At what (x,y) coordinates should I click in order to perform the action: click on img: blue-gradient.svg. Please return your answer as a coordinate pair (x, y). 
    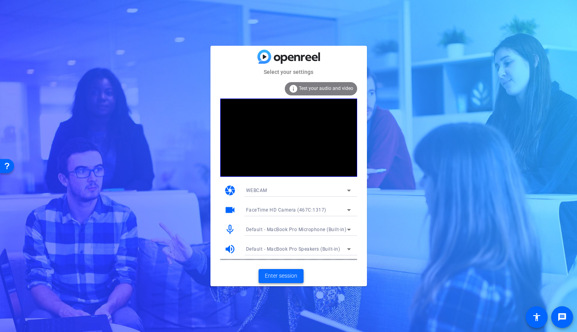
    Looking at the image, I should click on (289, 56).